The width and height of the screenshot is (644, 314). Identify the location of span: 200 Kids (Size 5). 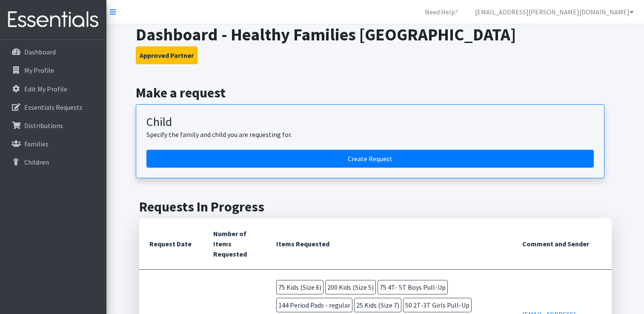
(350, 287).